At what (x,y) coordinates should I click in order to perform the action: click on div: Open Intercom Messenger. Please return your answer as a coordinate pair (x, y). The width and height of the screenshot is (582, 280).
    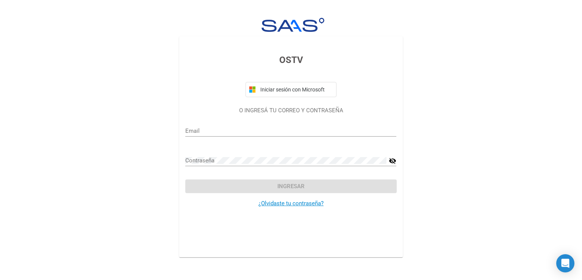
    Looking at the image, I should click on (566, 263).